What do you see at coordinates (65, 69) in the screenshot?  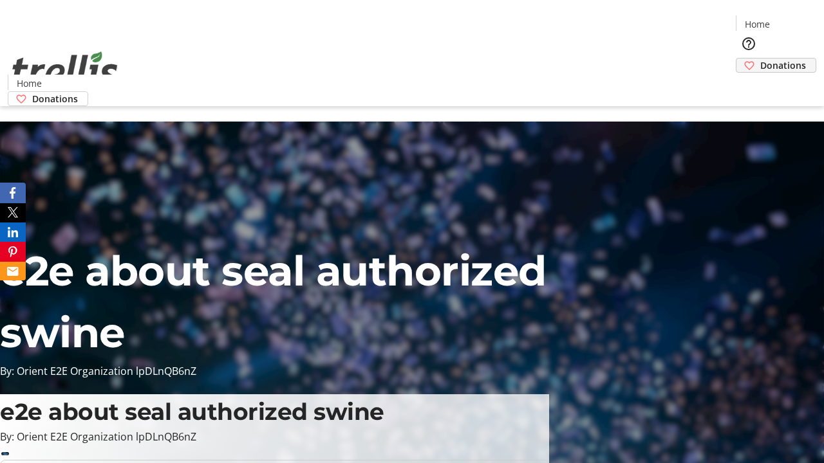 I see `img: Orient E2E Organization lpDLnQB6nZ's Logo` at bounding box center [65, 69].